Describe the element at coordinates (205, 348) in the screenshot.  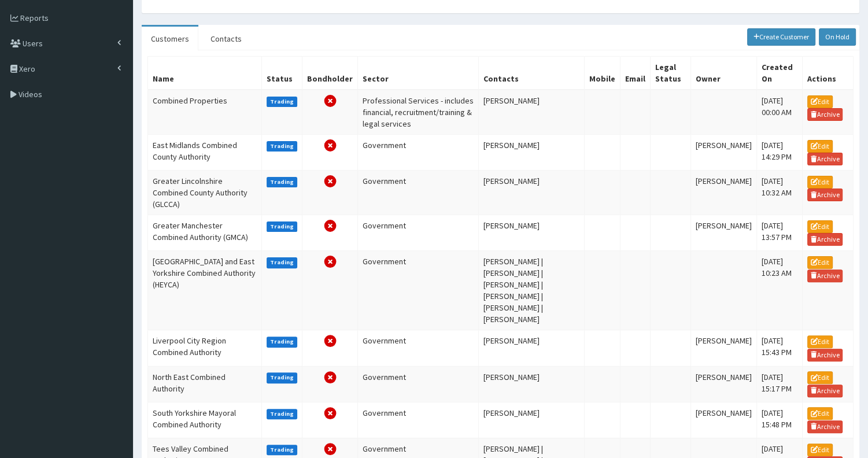
I see `td: Liverpool City Region Combined Authority` at that location.